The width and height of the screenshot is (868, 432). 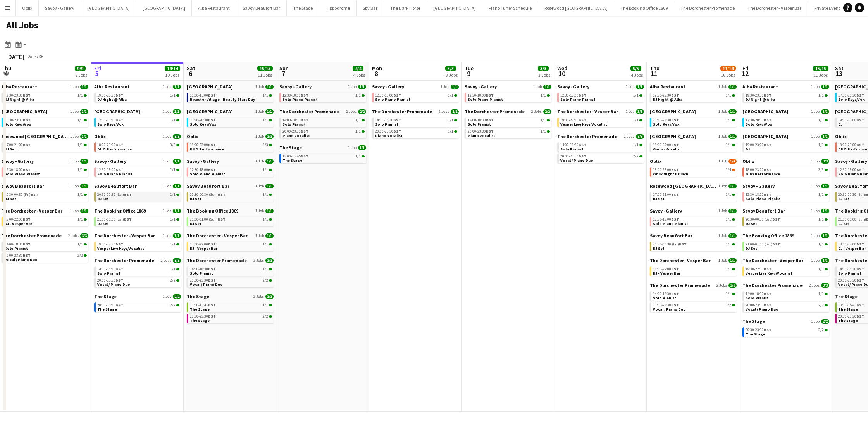 I want to click on a: The Dorchester Promenade2 Jobs3/3, so click(x=601, y=136).